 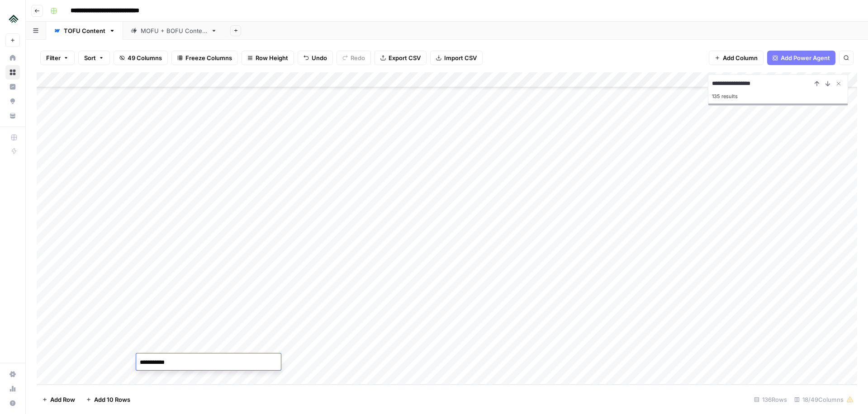 I want to click on span: Sort, so click(x=90, y=58).